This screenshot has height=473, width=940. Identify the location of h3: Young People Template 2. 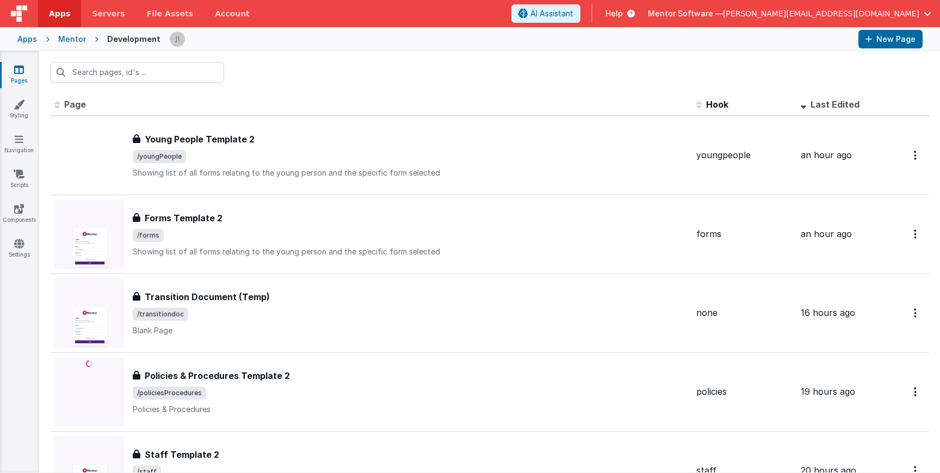
(200, 139).